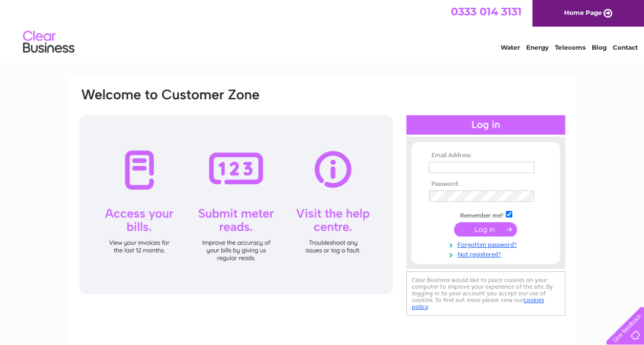  What do you see at coordinates (486, 185) in the screenshot?
I see `th: Password:` at bounding box center [486, 185].